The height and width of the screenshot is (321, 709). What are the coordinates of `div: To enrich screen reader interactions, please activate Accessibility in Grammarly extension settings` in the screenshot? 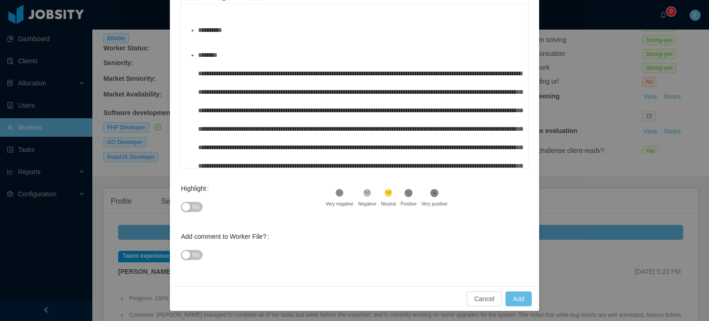 It's located at (354, 102).